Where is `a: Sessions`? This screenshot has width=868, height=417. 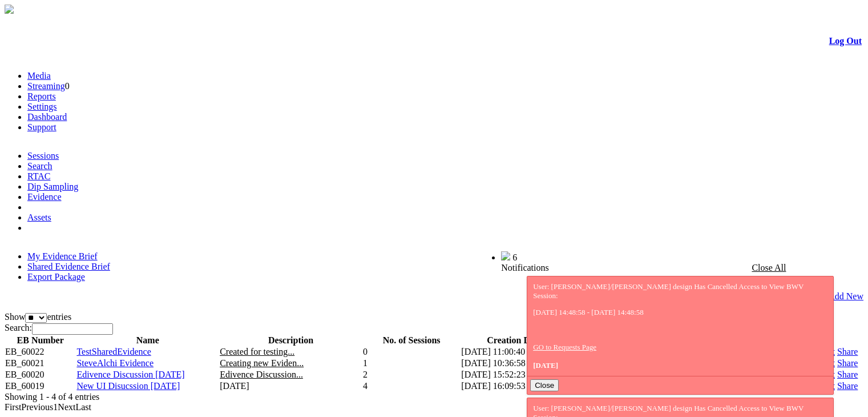
a: Sessions is located at coordinates (43, 155).